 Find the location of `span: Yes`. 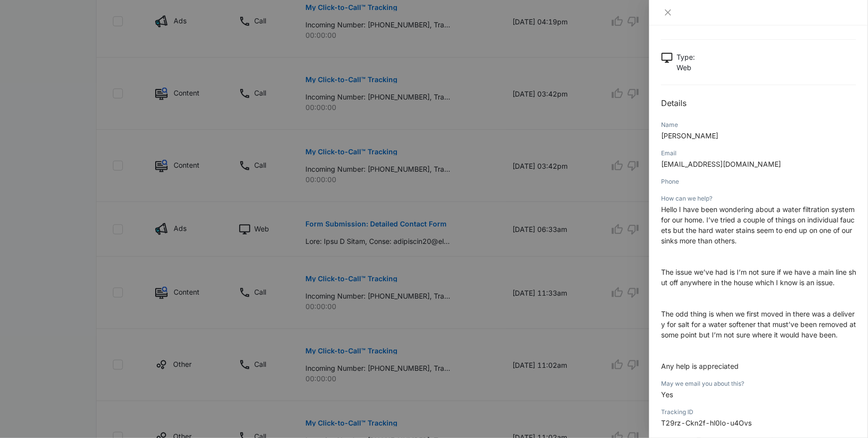

span: Yes is located at coordinates (667, 395).